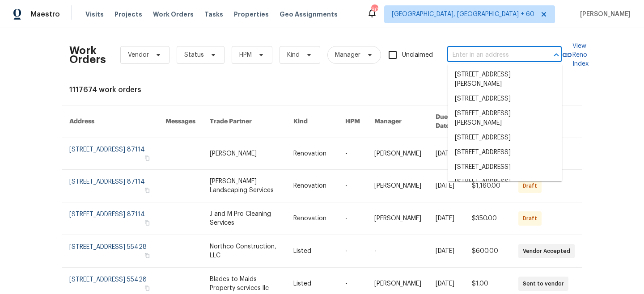 The width and height of the screenshot is (644, 294). Describe the element at coordinates (397, 121) in the screenshot. I see `th: Manager` at that location.